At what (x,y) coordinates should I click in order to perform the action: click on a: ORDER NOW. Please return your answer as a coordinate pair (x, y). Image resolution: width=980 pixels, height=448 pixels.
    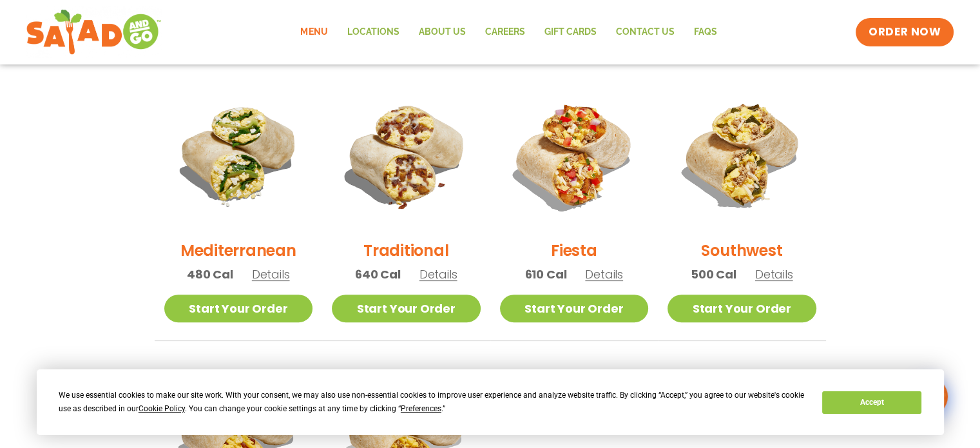
    Looking at the image, I should click on (905, 33).